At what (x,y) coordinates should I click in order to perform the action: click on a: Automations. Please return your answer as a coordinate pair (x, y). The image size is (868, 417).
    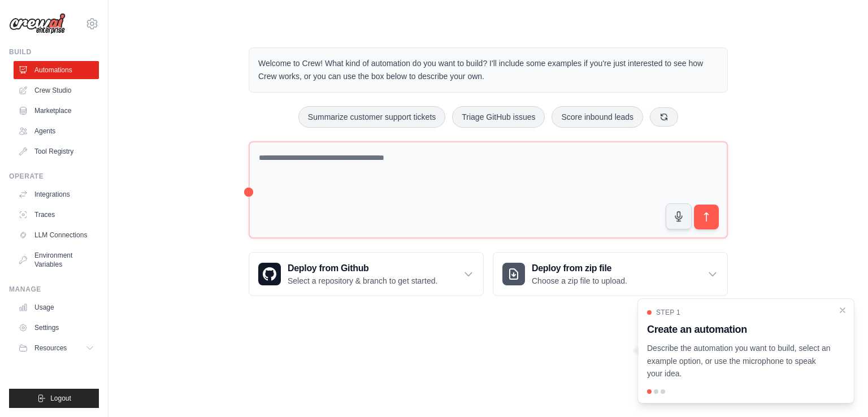
    Looking at the image, I should click on (56, 70).